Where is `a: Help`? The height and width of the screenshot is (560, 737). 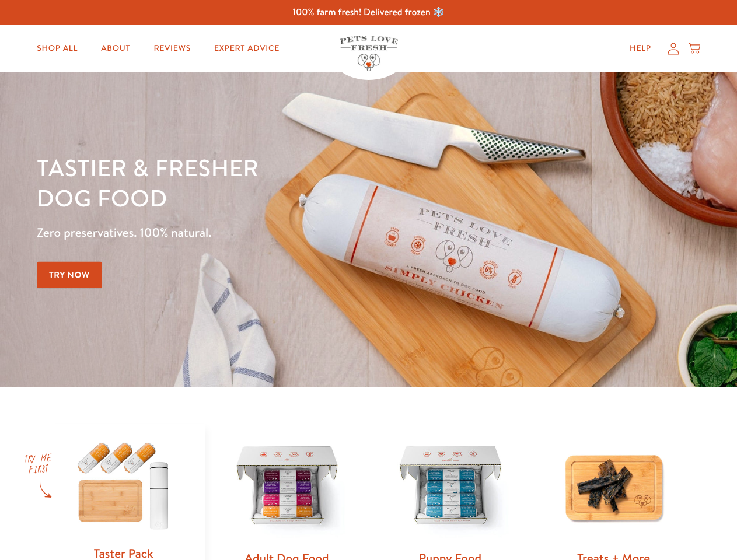 a: Help is located at coordinates (640, 48).